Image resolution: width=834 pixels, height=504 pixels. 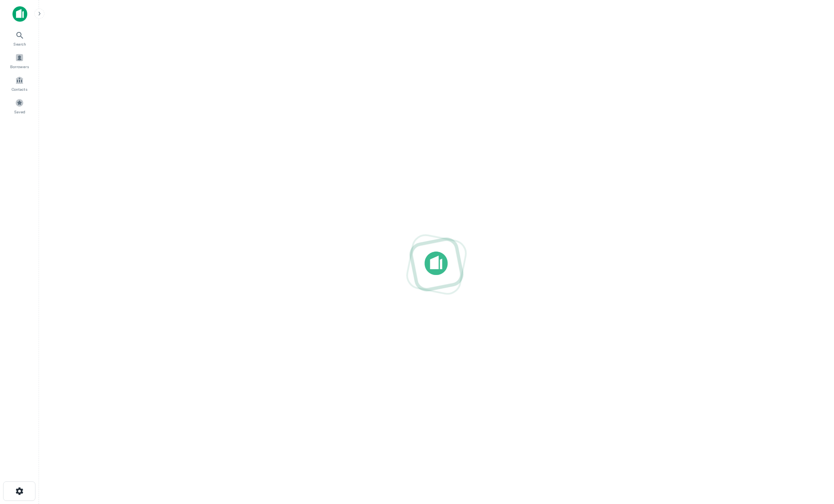 What do you see at coordinates (19, 61) in the screenshot?
I see `div: Borrowers` at bounding box center [19, 61].